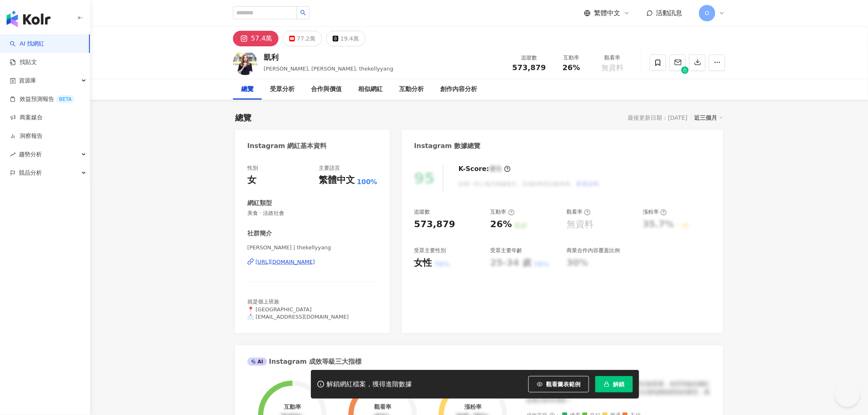 This screenshot has width=868, height=415. Describe the element at coordinates (303, 39) in the screenshot. I see `button: 77.2萬` at that location.